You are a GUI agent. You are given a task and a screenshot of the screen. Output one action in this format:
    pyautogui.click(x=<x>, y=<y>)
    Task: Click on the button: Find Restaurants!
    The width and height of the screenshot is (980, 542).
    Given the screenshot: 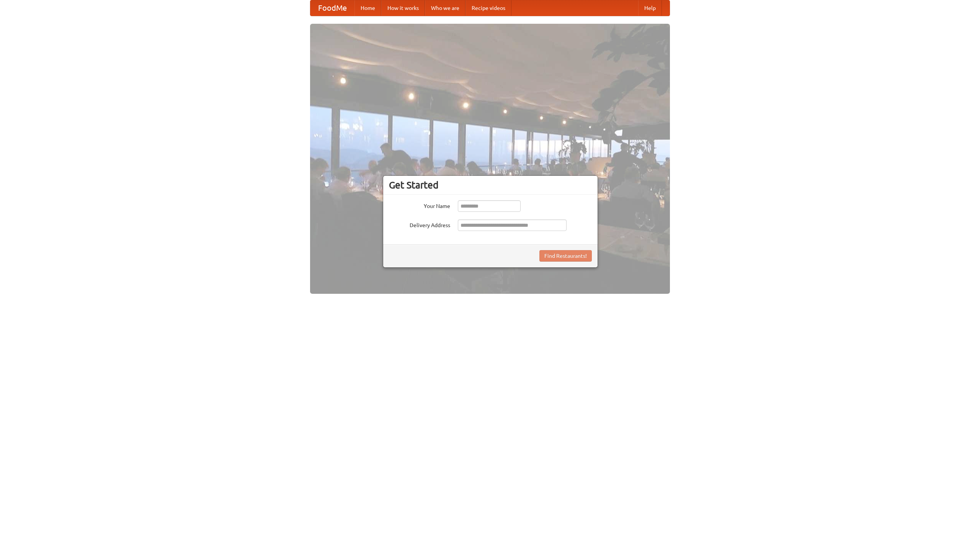 What is the action you would take?
    pyautogui.click(x=565, y=256)
    